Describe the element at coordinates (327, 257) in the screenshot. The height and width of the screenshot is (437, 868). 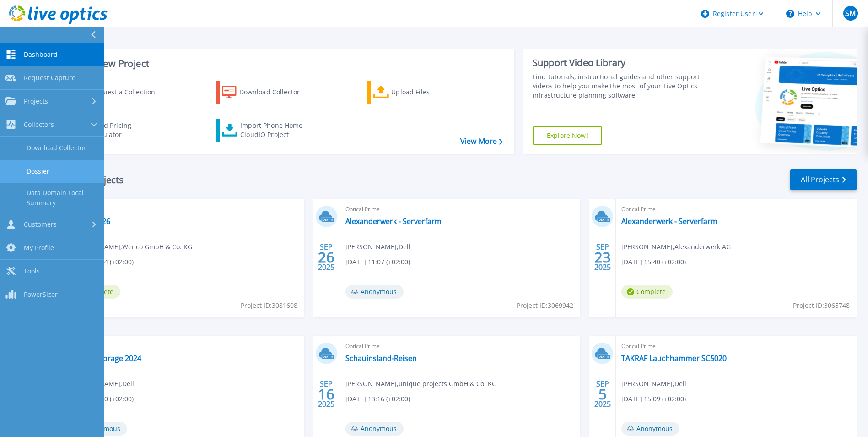
I see `span: 26` at that location.